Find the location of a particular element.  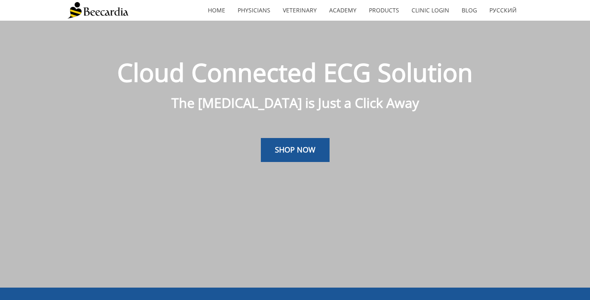

a: Clinic Login is located at coordinates (430, 10).